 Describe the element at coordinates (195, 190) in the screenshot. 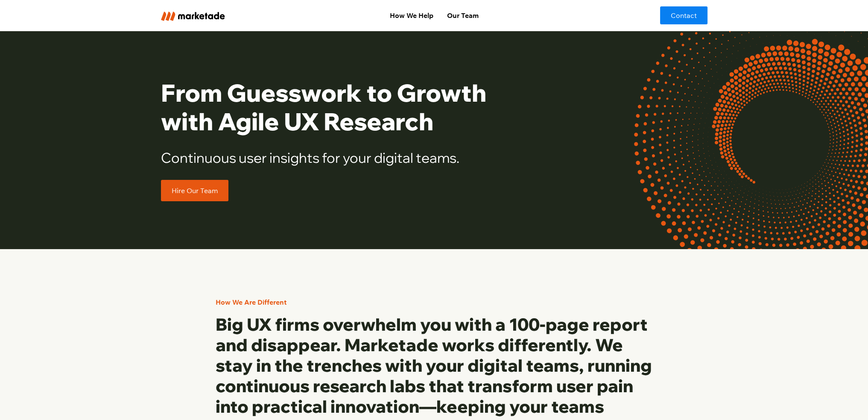

I see `a: Hire Our Team` at that location.